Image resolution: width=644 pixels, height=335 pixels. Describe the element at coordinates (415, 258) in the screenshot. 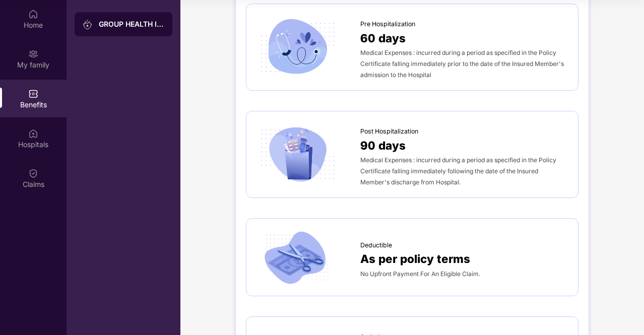

I see `span: As per policy terms` at that location.